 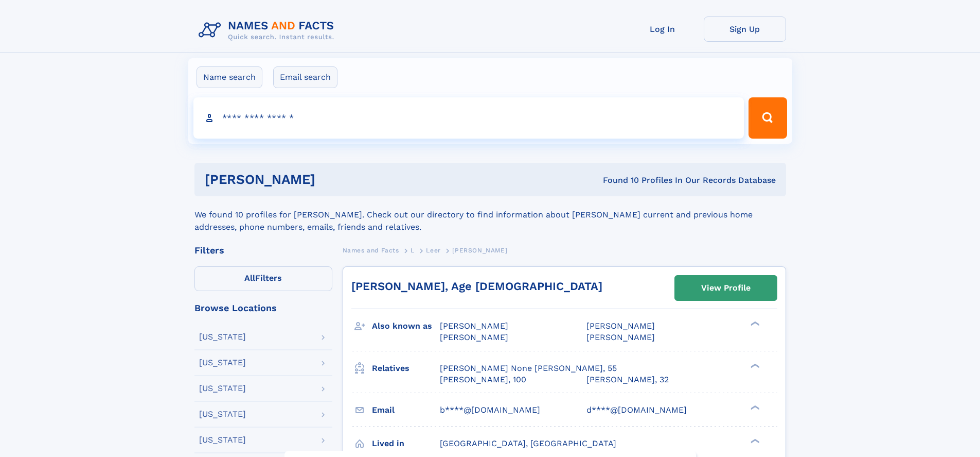 What do you see at coordinates (433, 250) in the screenshot?
I see `span: Leer` at bounding box center [433, 250].